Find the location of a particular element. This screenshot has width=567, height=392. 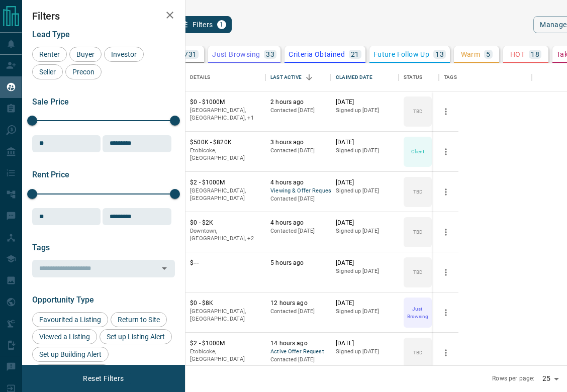

div: Renter is located at coordinates (49, 54).